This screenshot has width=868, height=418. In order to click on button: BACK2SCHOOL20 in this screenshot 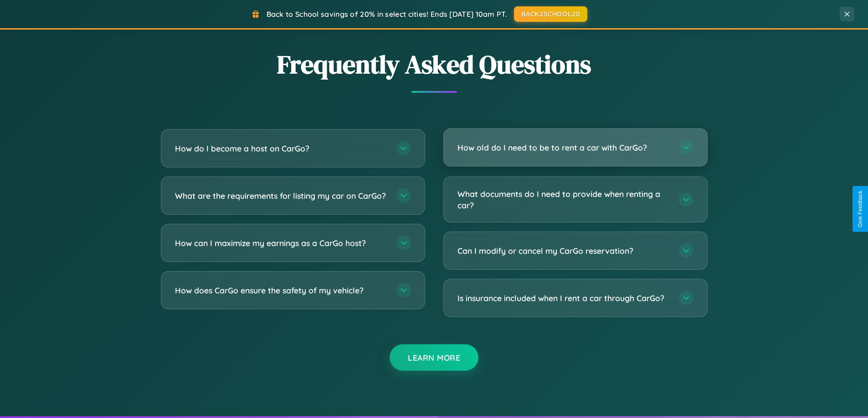, I will do `click(550, 14)`.